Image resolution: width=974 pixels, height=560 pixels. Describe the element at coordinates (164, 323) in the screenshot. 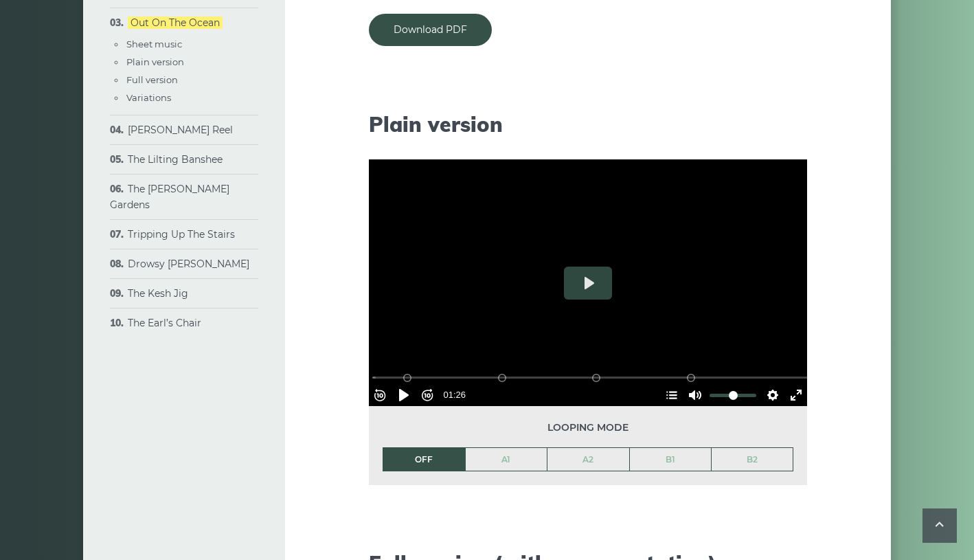

I see `a: The Earl’s Chair` at that location.